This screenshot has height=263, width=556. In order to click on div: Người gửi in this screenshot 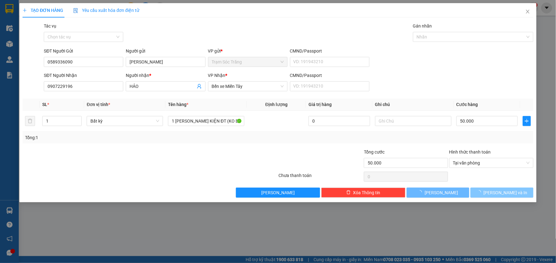, I will do `click(166, 51)`.